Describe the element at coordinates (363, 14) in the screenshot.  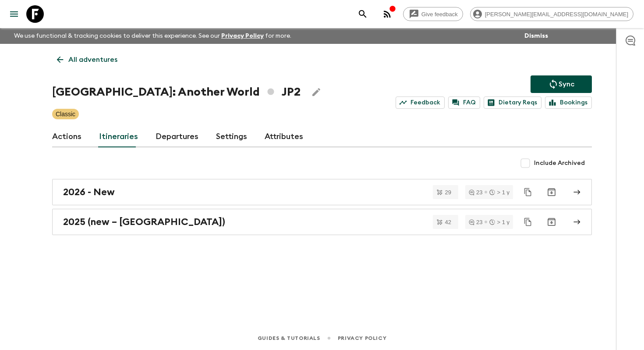
I see `button: search adventures` at that location.